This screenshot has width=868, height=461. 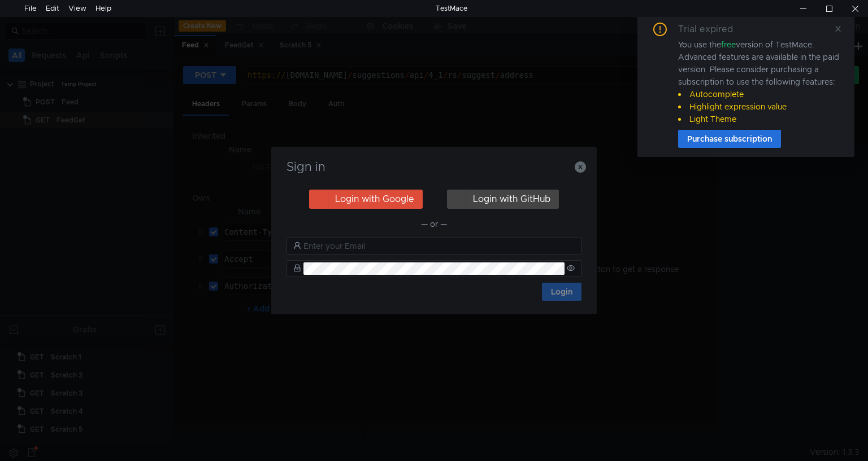 I want to click on li: Highlight expression value, so click(x=760, y=107).